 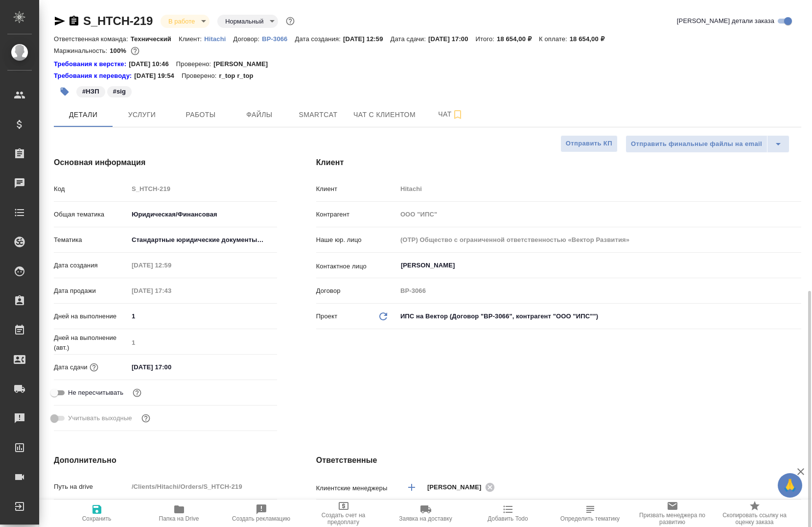 I want to click on button: 0.00 RUB;, so click(x=136, y=51).